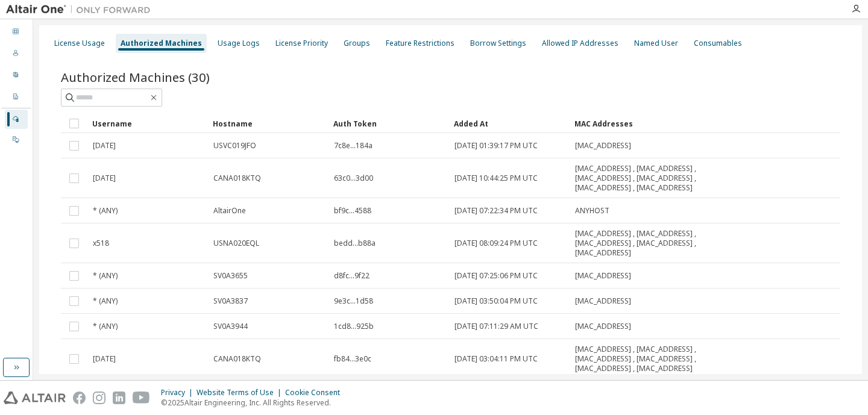  I want to click on div: License Priority, so click(301, 44).